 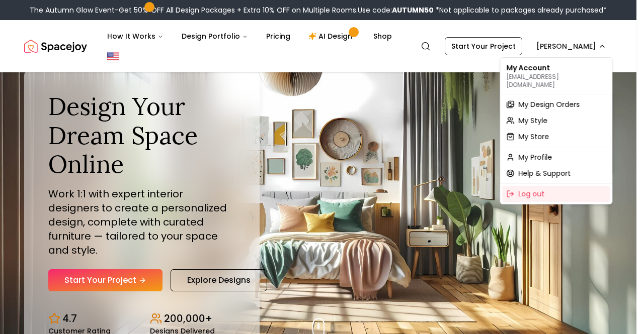 I want to click on a: My Style, so click(x=556, y=120).